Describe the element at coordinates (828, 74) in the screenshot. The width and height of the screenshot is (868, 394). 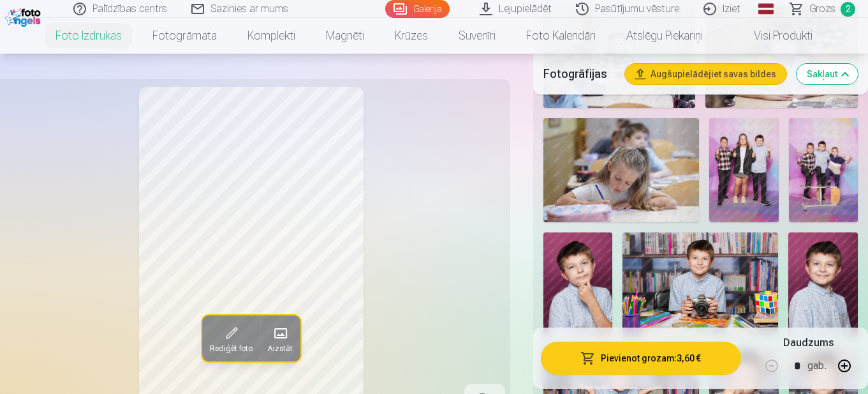
I see `button: Sakļaut` at that location.